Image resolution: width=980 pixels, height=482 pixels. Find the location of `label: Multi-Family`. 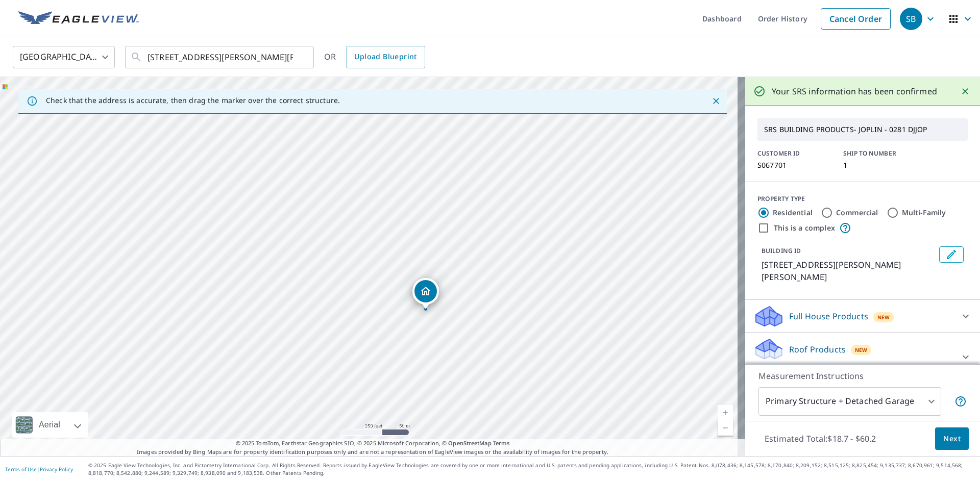

label: Multi-Family is located at coordinates (923, 213).